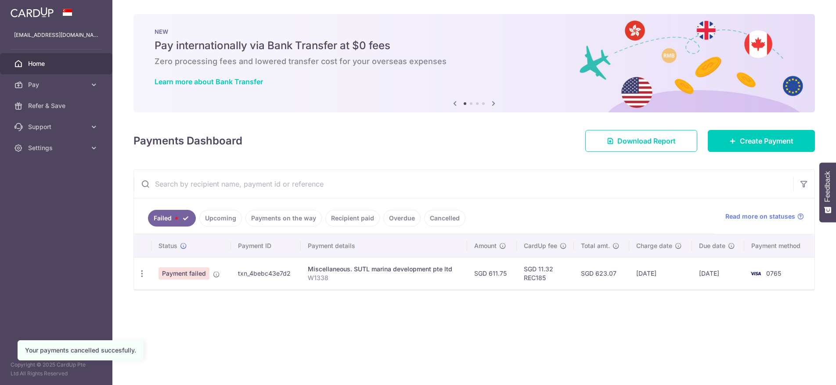  I want to click on a: Learn more about Bank Transfer, so click(209, 82).